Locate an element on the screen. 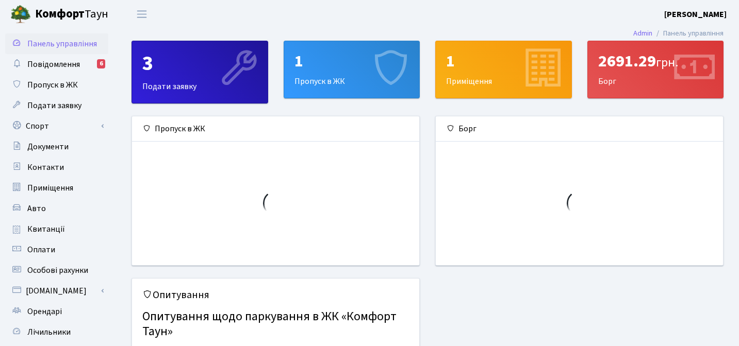 The image size is (739, 346). span: Лічильники is located at coordinates (49, 332).